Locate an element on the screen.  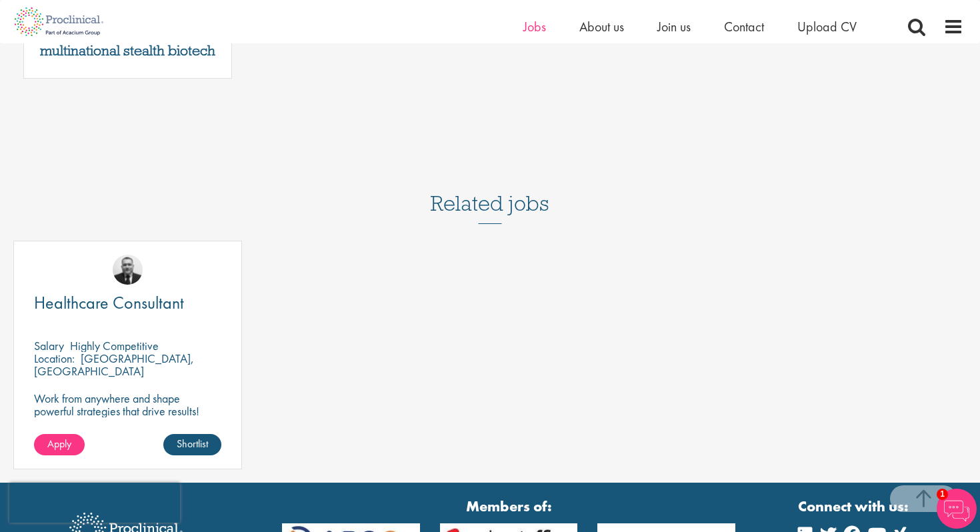
span: Upload CV is located at coordinates (826, 27).